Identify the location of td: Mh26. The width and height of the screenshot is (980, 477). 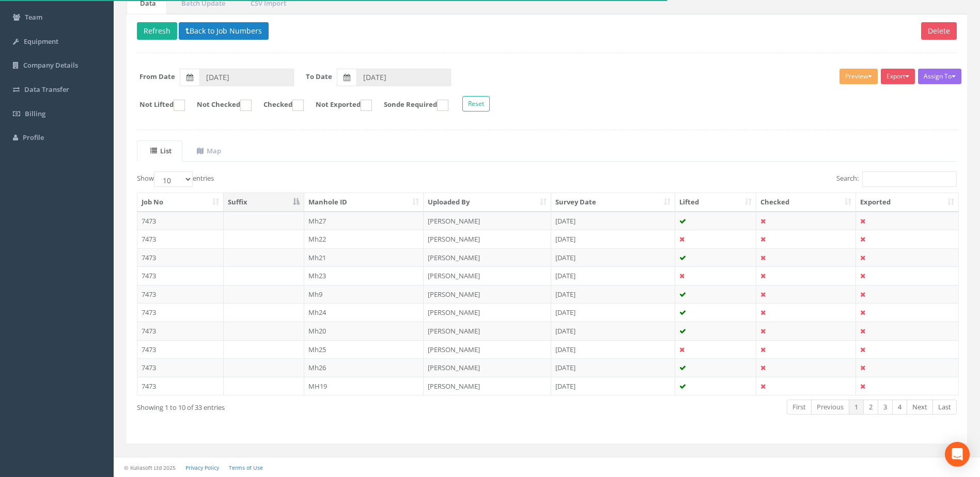
(364, 368).